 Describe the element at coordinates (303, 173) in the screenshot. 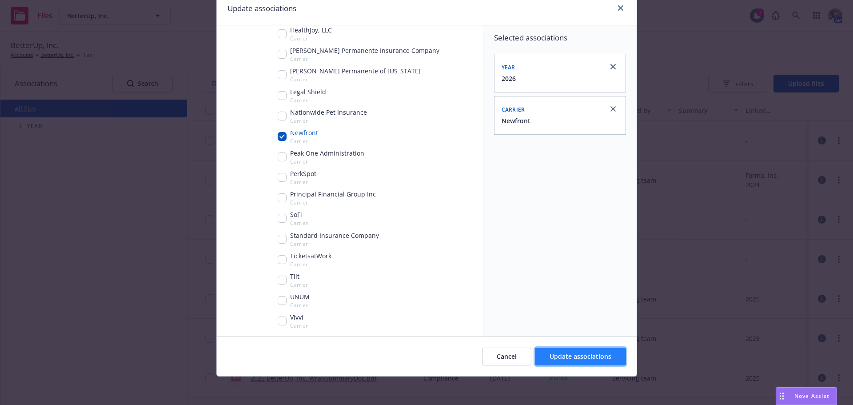

I see `span: PerkSpot` at that location.